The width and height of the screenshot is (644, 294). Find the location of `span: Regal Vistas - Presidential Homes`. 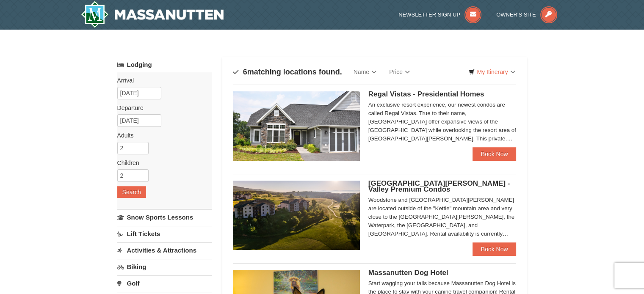

span: Regal Vistas - Presidential Homes is located at coordinates (426, 94).